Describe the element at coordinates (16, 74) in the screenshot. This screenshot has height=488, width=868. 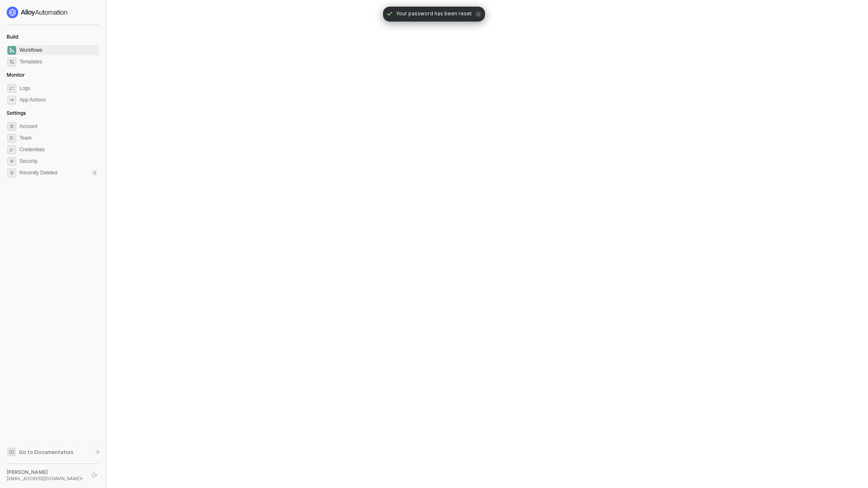
I see `span: Monitor` at that location.